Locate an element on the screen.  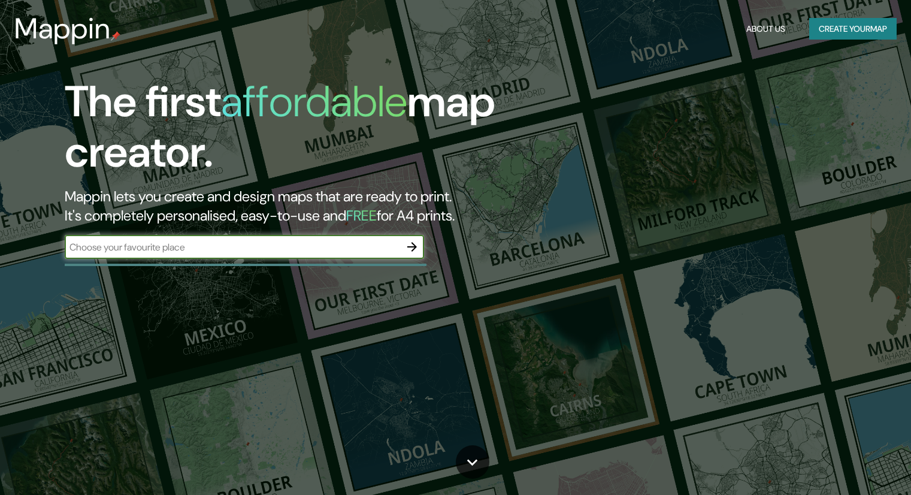
button: Create yourmap is located at coordinates (853, 29).